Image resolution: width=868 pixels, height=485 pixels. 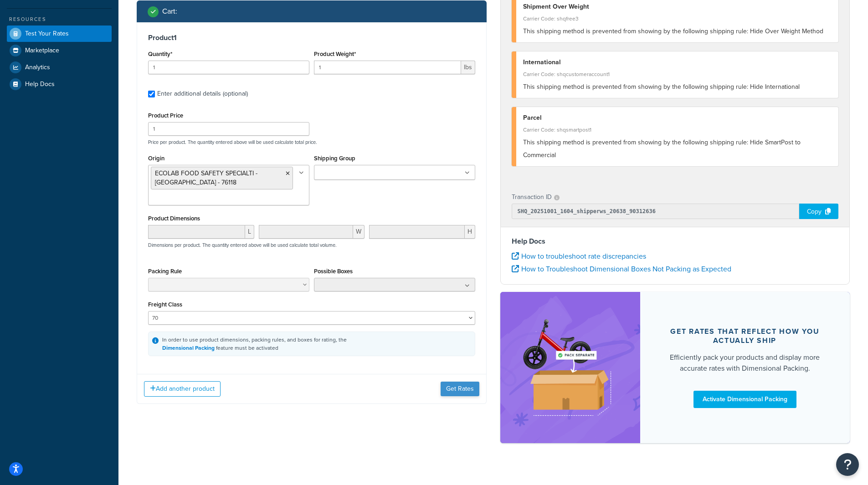 I want to click on span: Test Your Rates, so click(x=47, y=34).